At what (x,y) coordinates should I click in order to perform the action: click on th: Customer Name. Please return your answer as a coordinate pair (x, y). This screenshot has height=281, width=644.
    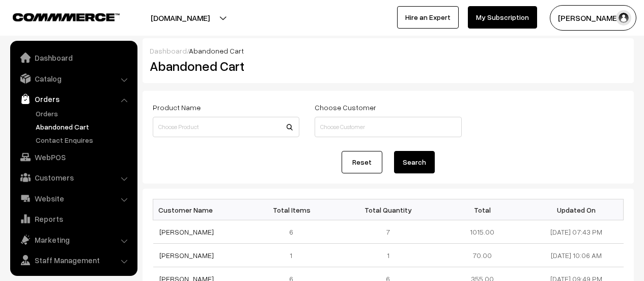
    Looking at the image, I should click on (200, 210).